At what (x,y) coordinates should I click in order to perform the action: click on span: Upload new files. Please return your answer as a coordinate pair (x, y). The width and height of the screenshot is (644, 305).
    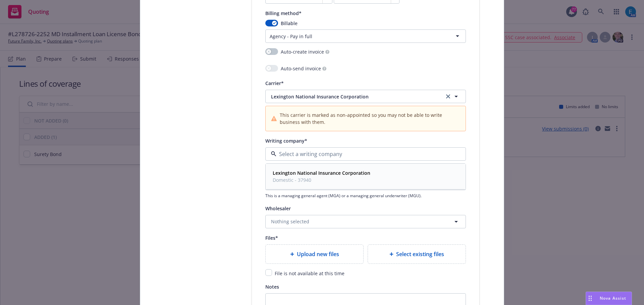
    Looking at the image, I should click on (318, 254).